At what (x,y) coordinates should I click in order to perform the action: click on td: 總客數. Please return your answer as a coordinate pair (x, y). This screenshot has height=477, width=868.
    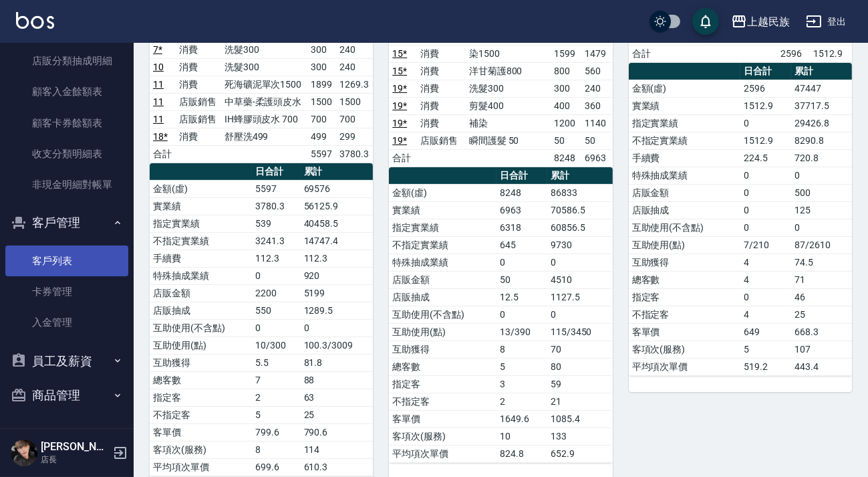
    Looking at the image, I should click on (443, 366).